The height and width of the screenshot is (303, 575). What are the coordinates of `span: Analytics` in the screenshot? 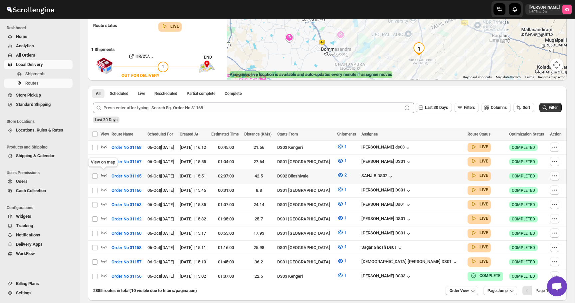 It's located at (25, 46).